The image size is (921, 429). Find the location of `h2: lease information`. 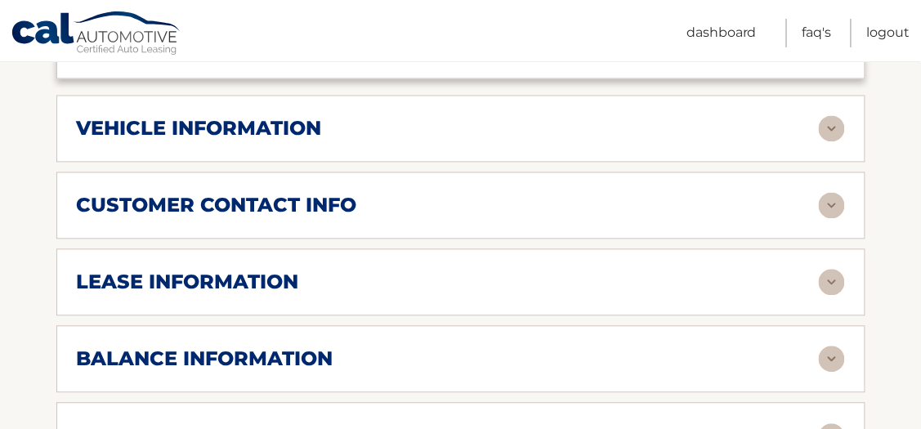

h2: lease information is located at coordinates (188, 283).